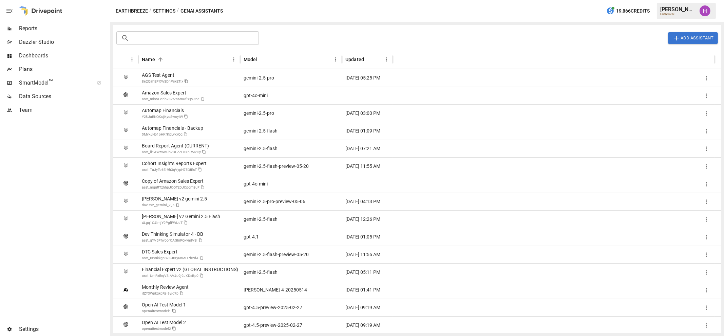 This screenshot has width=724, height=336. What do you see at coordinates (171, 152) in the screenshot?
I see `div: asst_li1AWzWnUbZBEZZE8XnRM2Hy` at bounding box center [171, 152].